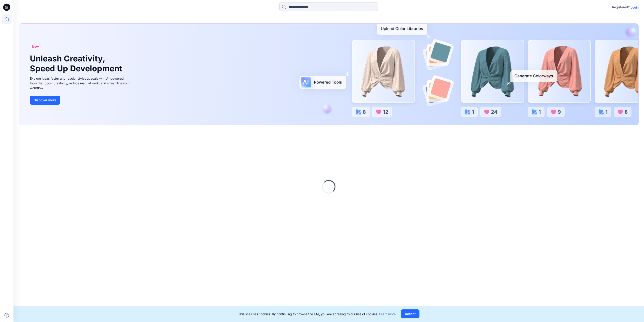 This screenshot has width=644, height=322. What do you see at coordinates (77, 63) in the screenshot?
I see `h1: Unleash Creativity, Speed Up Development` at bounding box center [77, 63].